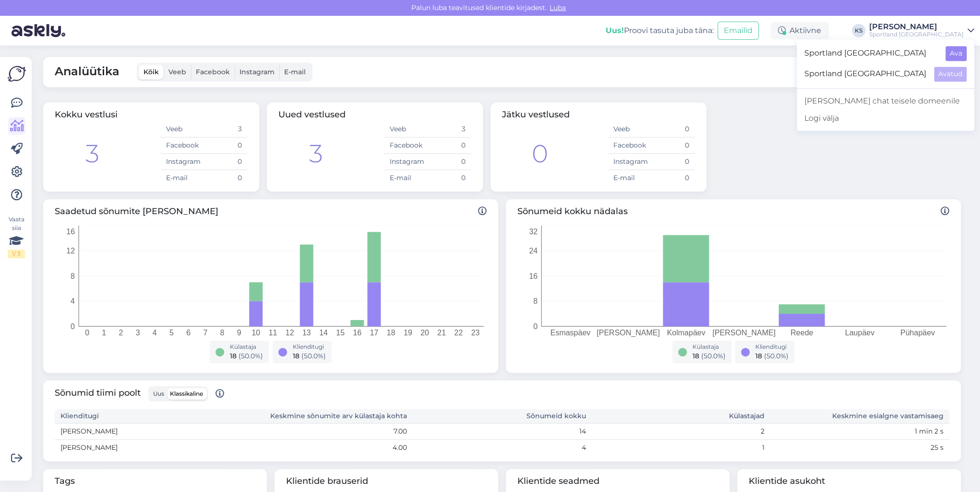 This screenshot has width=980, height=492. Describe the element at coordinates (171, 333) in the screenshot. I see `tspan: 5` at that location.